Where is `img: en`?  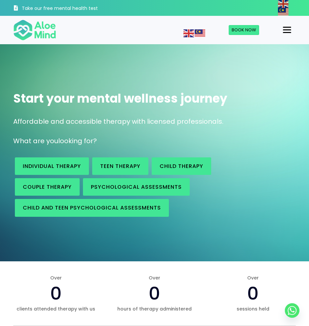
img: en is located at coordinates (189, 33).